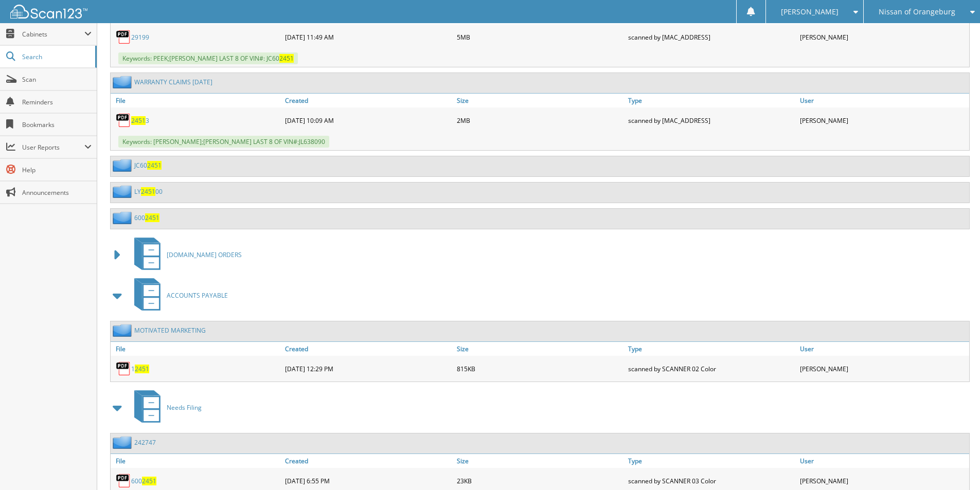 The image size is (980, 490). What do you see at coordinates (179, 296) in the screenshot?
I see `a: ACCOUNTS PAYABLE` at bounding box center [179, 296].